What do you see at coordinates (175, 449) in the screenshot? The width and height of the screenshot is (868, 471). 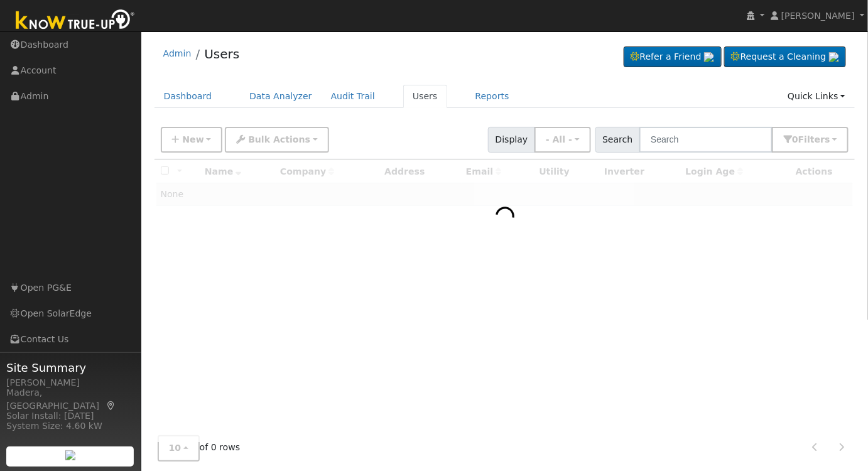 I see `span: 10` at bounding box center [175, 449].